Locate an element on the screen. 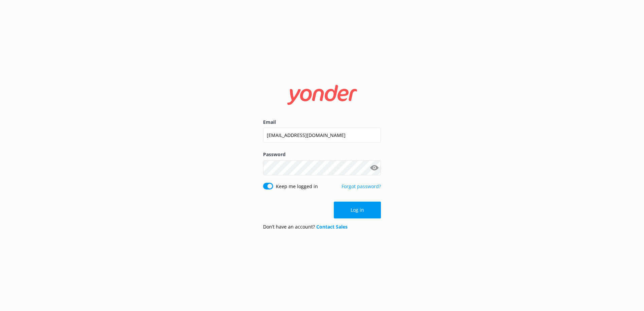  a: Contact Sales is located at coordinates (332, 226).